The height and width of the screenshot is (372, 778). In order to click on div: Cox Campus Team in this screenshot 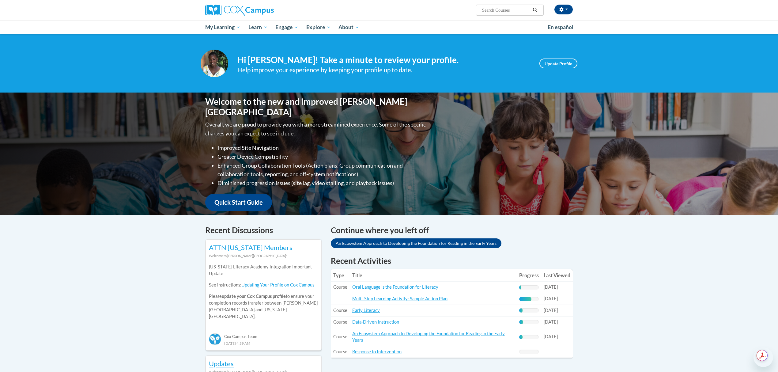, I will do `click(263, 334)`.